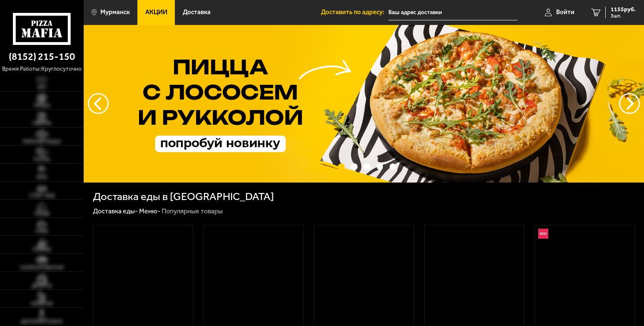 The width and height of the screenshot is (644, 326). Describe the element at coordinates (156, 12) in the screenshot. I see `span: Акции` at that location.